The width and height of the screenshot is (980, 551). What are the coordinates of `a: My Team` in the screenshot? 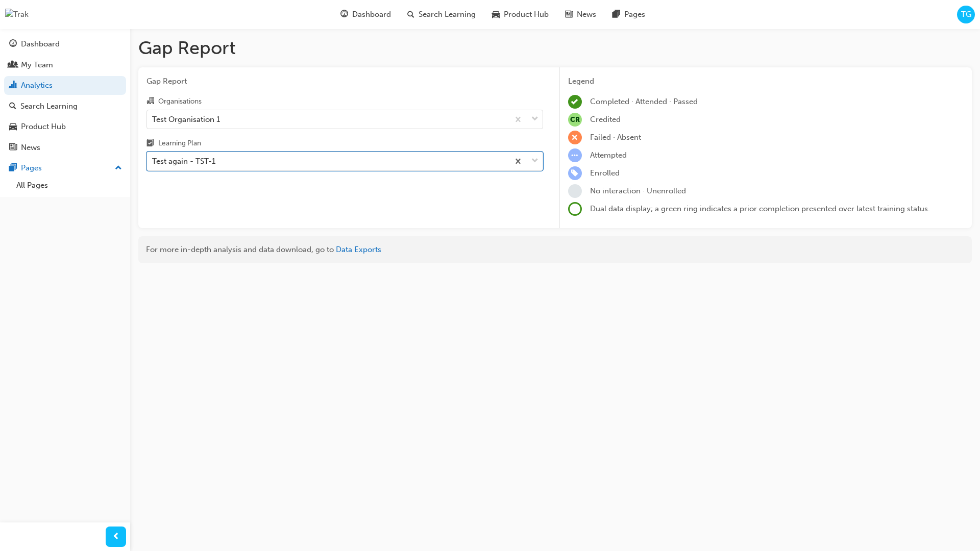 It's located at (65, 65).